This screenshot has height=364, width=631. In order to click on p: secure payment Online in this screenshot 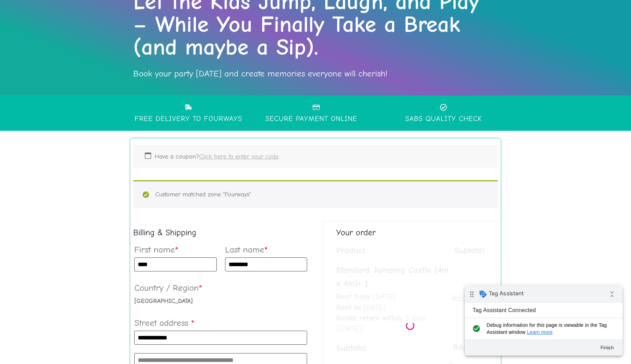, I will do `click(312, 119)`.